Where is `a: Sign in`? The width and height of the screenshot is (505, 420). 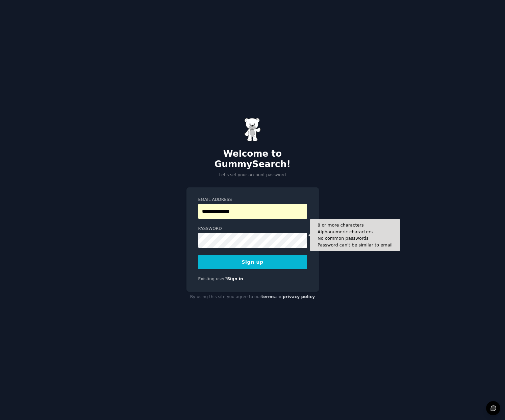 a: Sign in is located at coordinates (235, 279).